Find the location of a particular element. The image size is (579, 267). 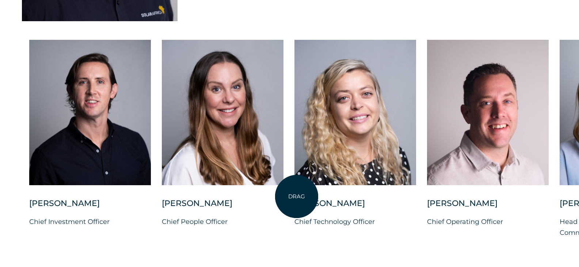

p: Chief Technology Officer is located at coordinates (355, 222).